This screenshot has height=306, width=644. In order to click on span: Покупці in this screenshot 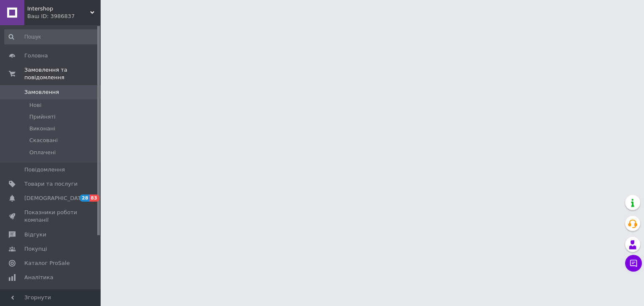, I will do `click(36, 249)`.